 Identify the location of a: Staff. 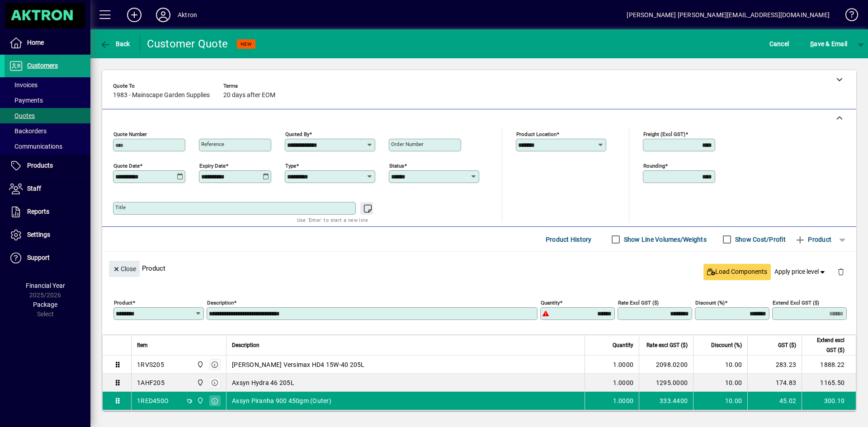
(48, 189).